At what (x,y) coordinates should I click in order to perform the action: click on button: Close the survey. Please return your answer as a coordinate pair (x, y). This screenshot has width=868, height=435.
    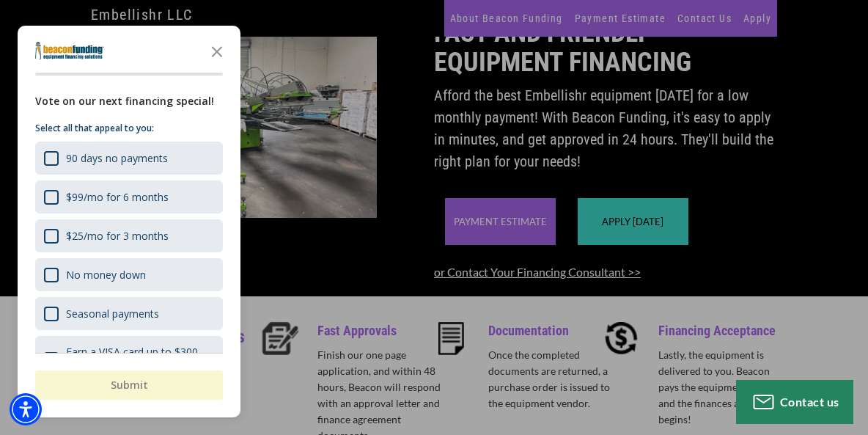
    Looking at the image, I should click on (217, 51).